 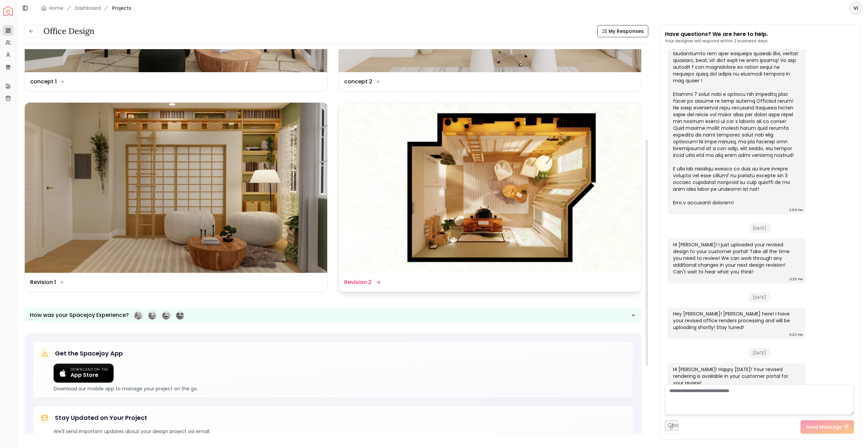 What do you see at coordinates (86, 8) in the screenshot?
I see `nav: breadcrumb` at bounding box center [86, 8].